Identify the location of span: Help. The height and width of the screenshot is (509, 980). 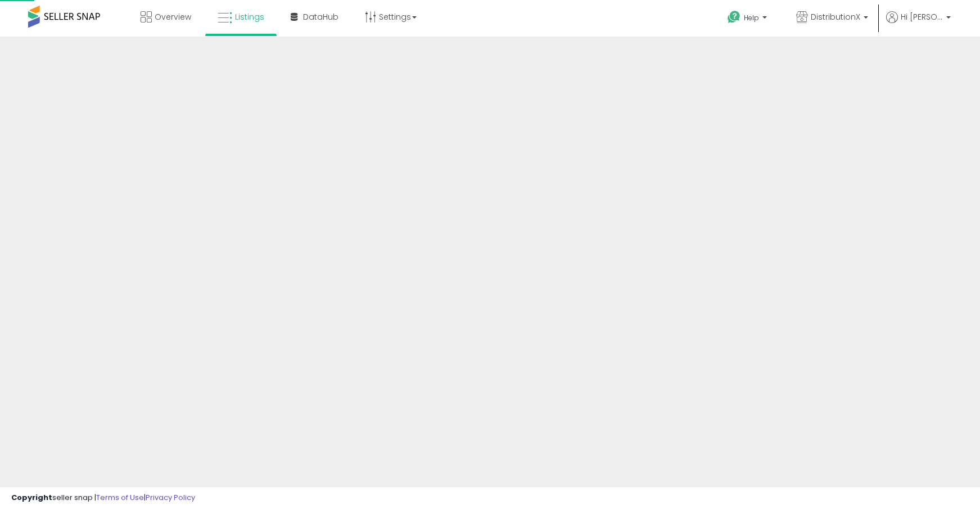
(752, 17).